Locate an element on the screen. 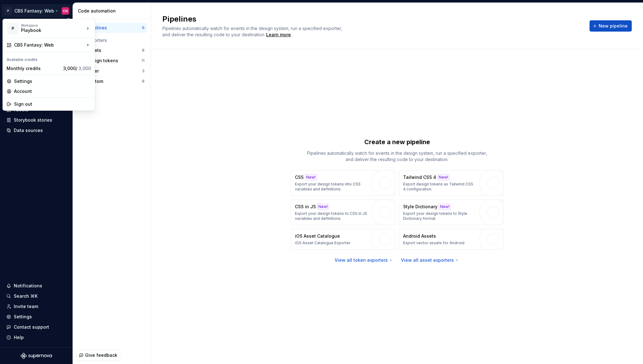 This screenshot has height=364, width=643. span: 3,000 / is located at coordinates (77, 68).